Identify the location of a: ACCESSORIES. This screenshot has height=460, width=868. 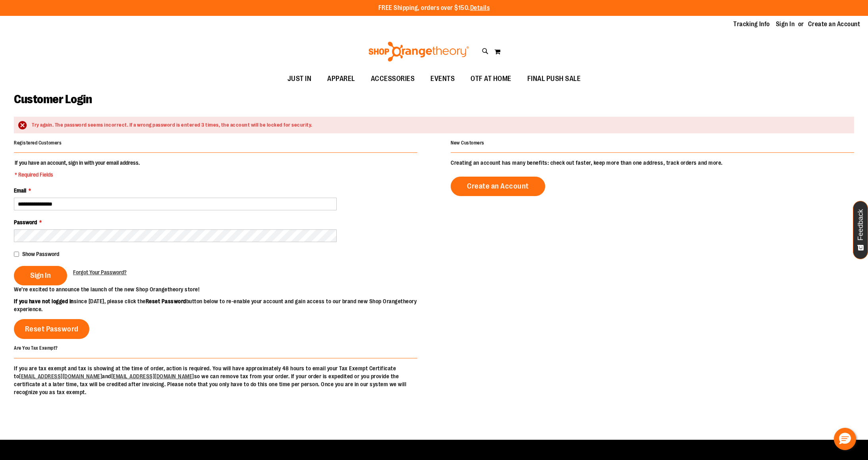
(393, 79).